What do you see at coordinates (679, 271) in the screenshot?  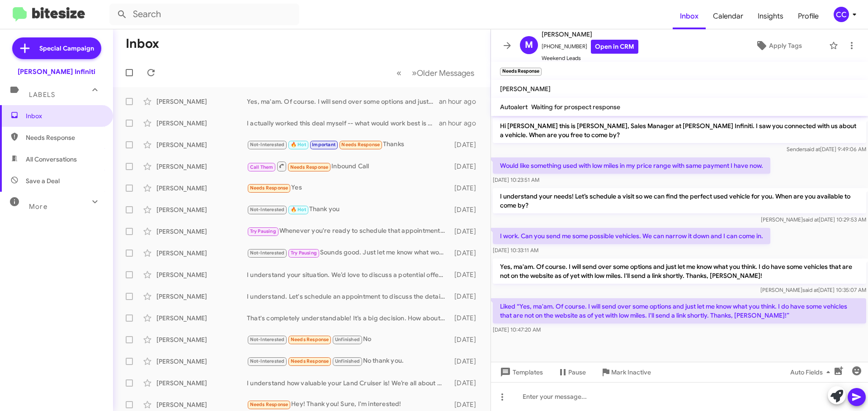 I see `p: Yes, ma'am. Of course. I will send over some options and just let me know what you think. I do ha...` at bounding box center [679, 271].